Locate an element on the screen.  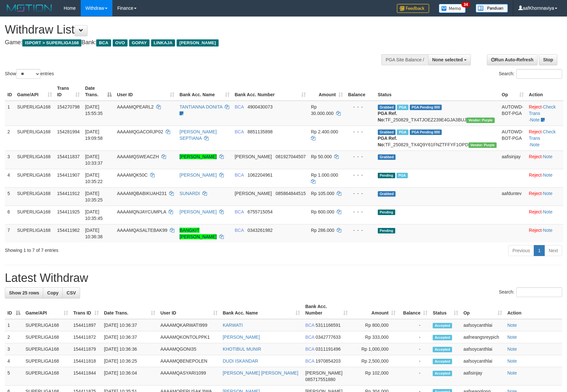
a: DUDI ISKANDAR is located at coordinates (240, 361).